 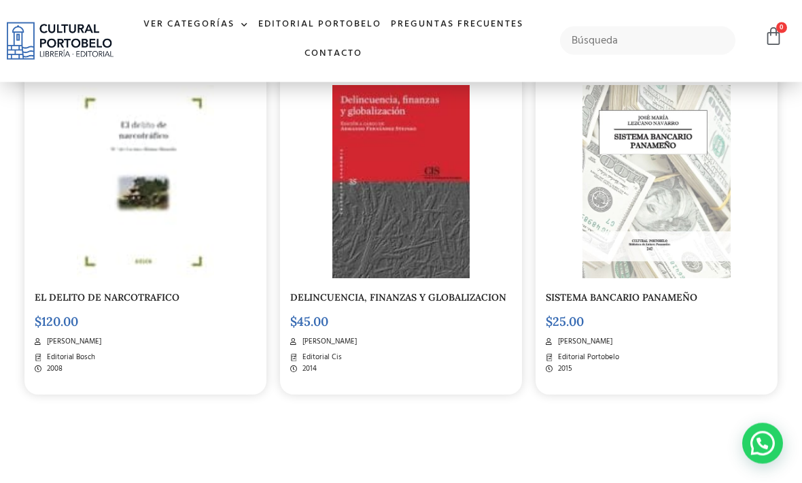 What do you see at coordinates (309, 322) in the screenshot?
I see `bdi: 45.00` at bounding box center [309, 322].